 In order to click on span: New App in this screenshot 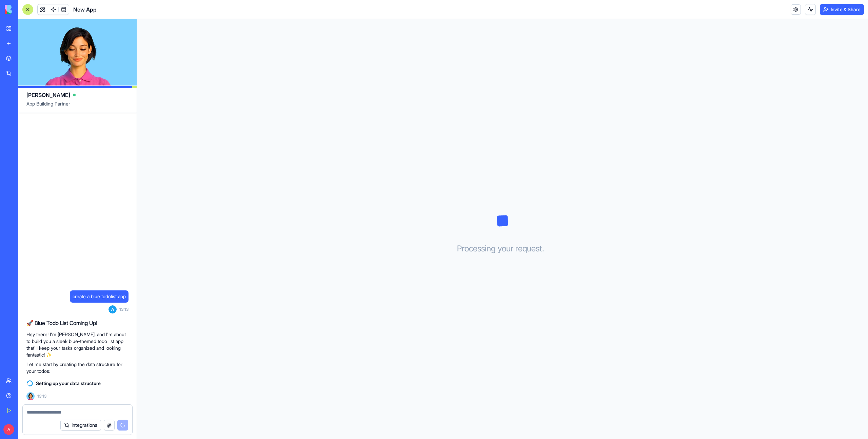, I will do `click(85, 9)`.